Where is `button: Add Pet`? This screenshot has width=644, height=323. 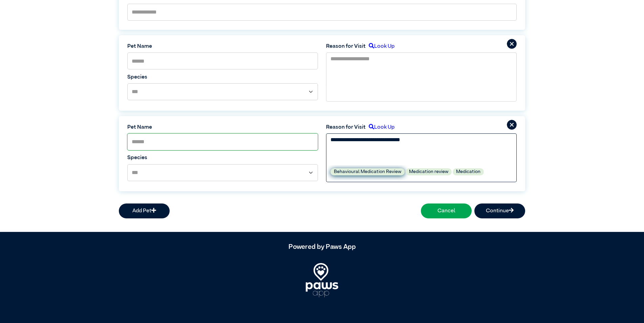 button: Add Pet is located at coordinates (144, 211).